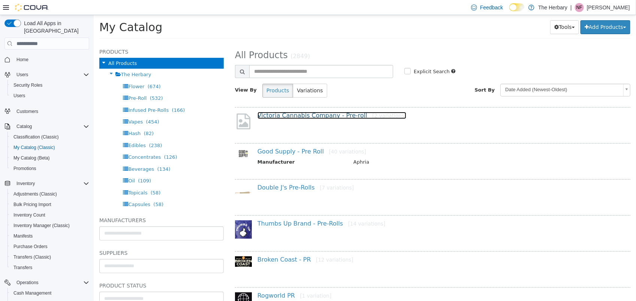 Image resolution: width=636 pixels, height=301 pixels. I want to click on th: Manufacturer, so click(209, 148).